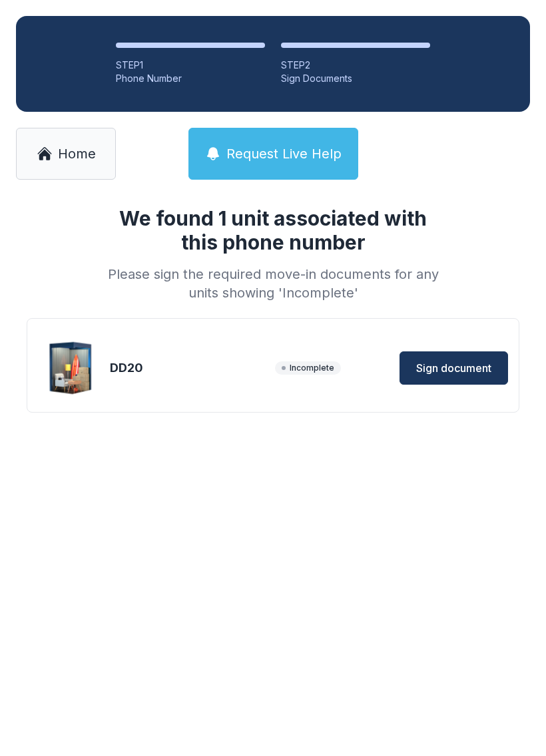 The height and width of the screenshot is (756, 546). What do you see at coordinates (273, 230) in the screenshot?
I see `h1: We found 1 unit associated with this phone number` at bounding box center [273, 230].